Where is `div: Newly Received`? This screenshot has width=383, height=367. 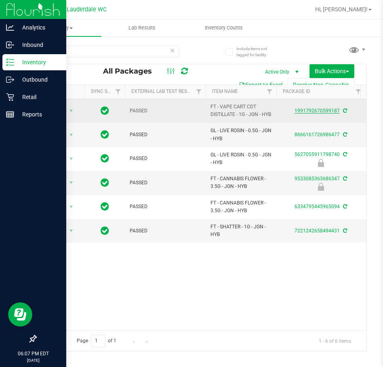 div: Newly Received is located at coordinates (321, 163).